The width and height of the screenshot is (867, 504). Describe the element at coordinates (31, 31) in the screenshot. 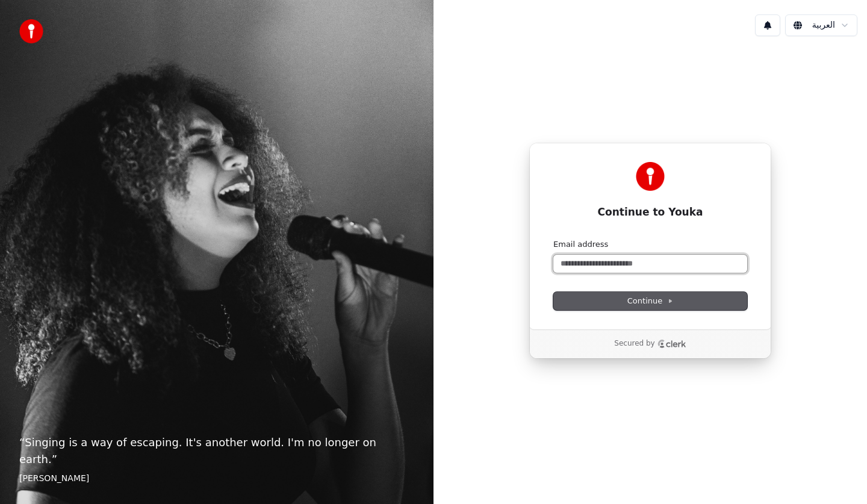

I see `img: youka` at that location.